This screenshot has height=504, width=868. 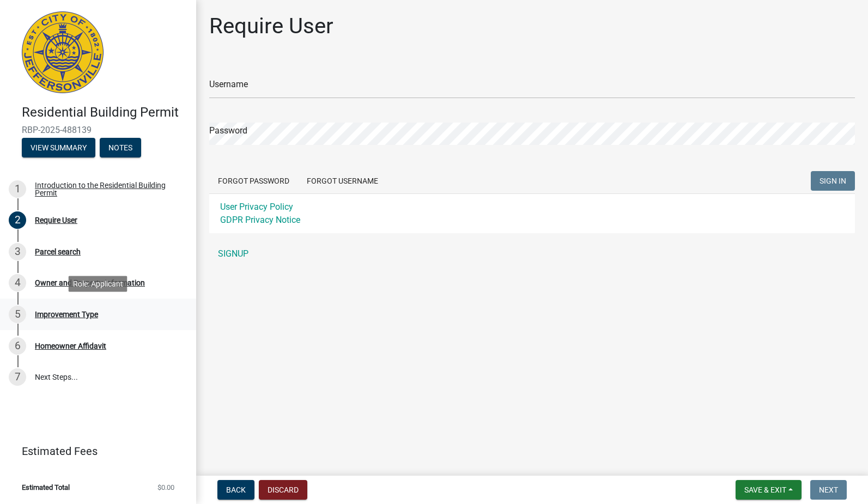 What do you see at coordinates (17, 220) in the screenshot?
I see `div: 2` at bounding box center [17, 220].